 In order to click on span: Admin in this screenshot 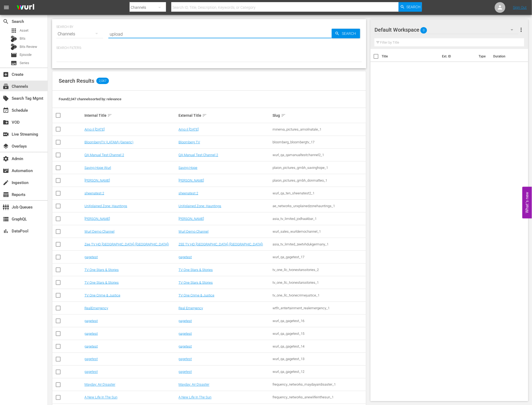, I will do `click(6, 159)`.